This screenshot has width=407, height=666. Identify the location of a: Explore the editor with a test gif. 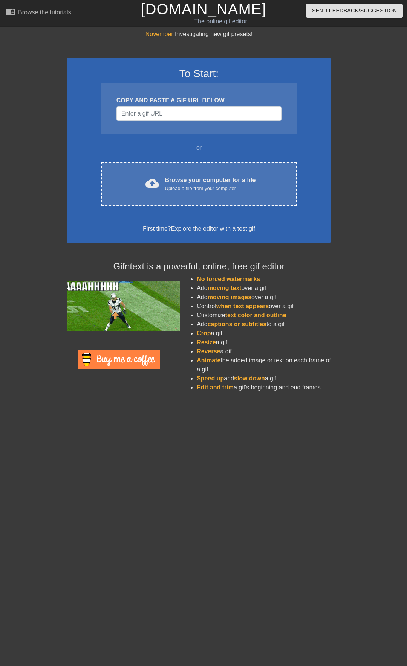
(213, 229).